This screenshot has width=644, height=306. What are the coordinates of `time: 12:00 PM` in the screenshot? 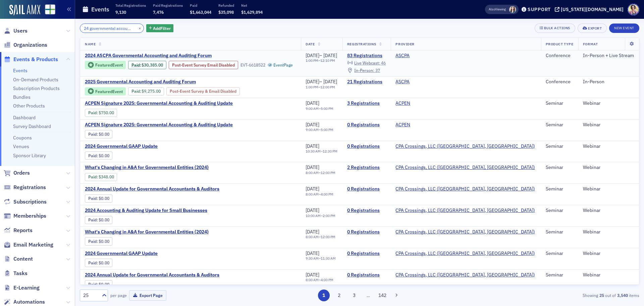 It's located at (328, 236).